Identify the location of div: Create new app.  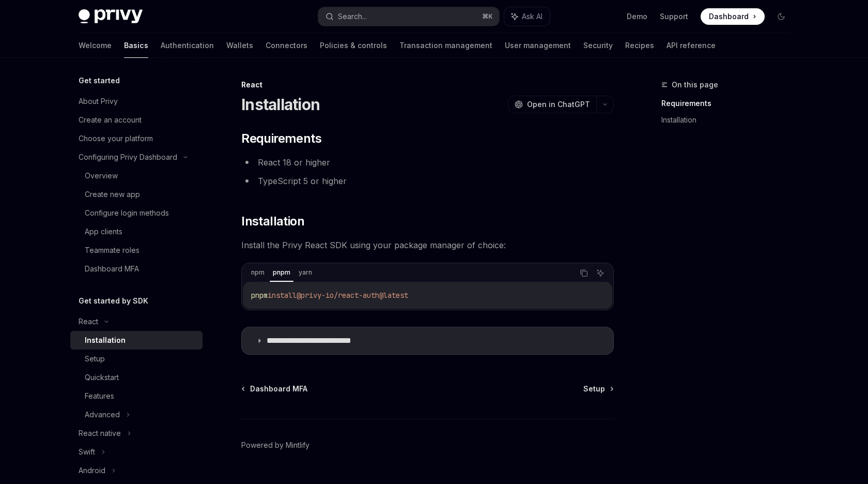
(112, 195).